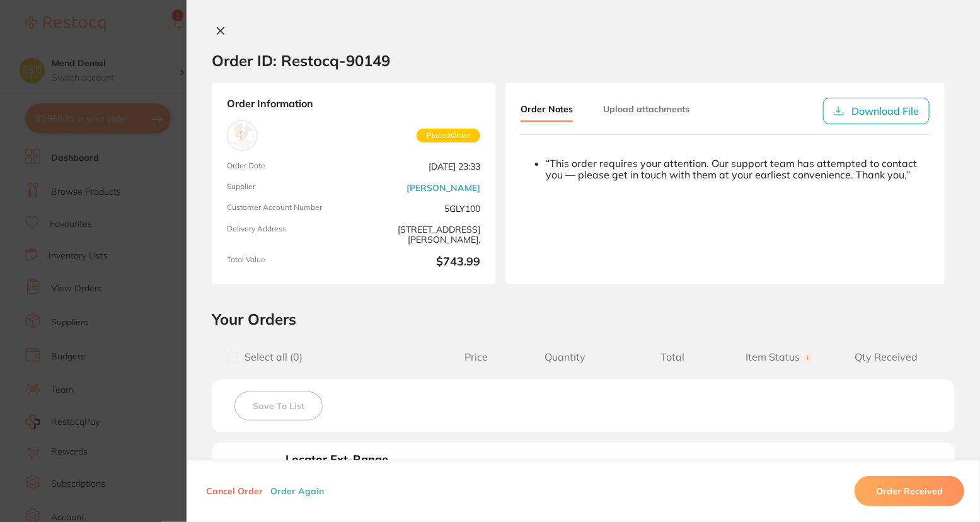  What do you see at coordinates (738, 169) in the screenshot?
I see `div: “This order requires your attention. Our support team has attempted to contact you — please get i...` at bounding box center [738, 169].